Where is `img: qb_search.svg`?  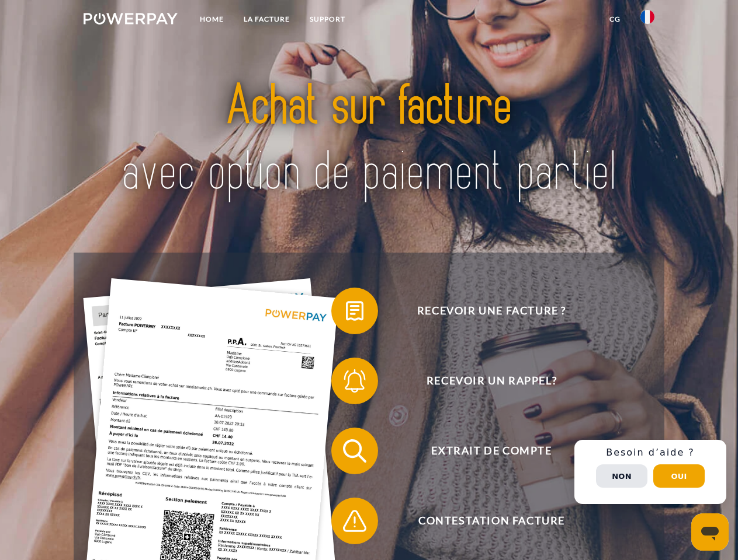
img: qb_search.svg is located at coordinates (354, 451).